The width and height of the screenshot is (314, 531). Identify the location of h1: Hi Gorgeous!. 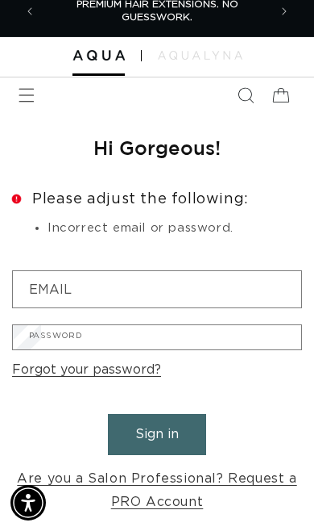
(157, 147).